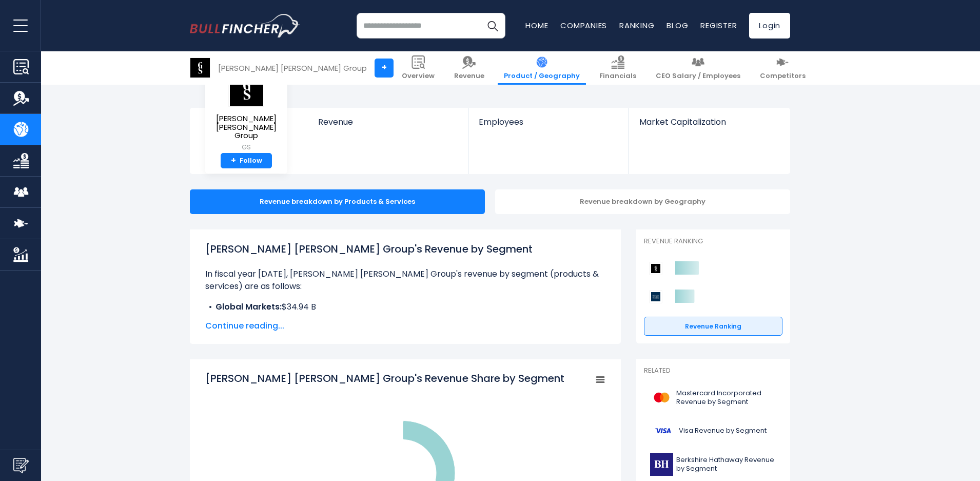 Image resolution: width=980 pixels, height=481 pixels. What do you see at coordinates (662, 463) in the screenshot?
I see `img: BRK-B logo` at bounding box center [662, 463].